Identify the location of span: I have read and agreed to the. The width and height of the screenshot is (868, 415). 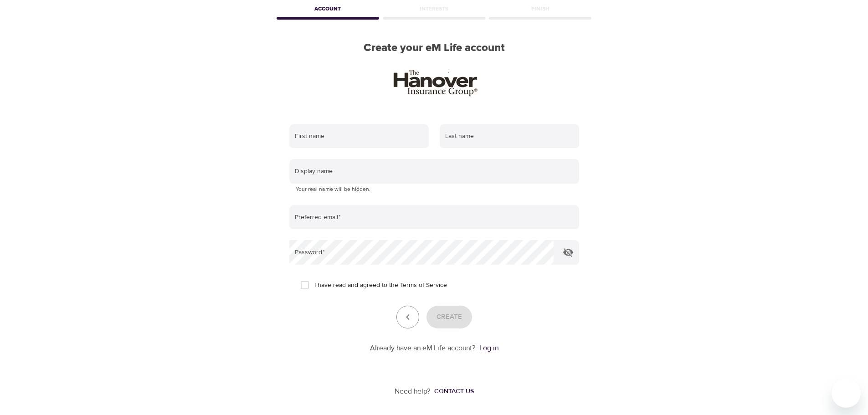
(380, 285).